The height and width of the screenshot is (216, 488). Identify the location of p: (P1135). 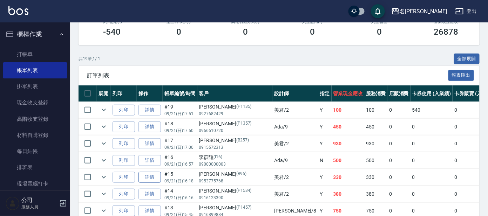
(244, 107).